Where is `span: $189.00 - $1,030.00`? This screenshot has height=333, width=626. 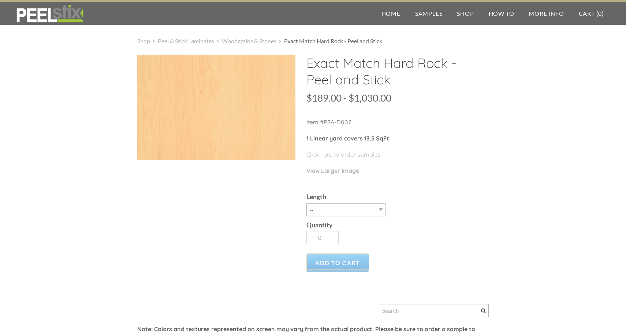
span: $189.00 - $1,030.00 is located at coordinates (349, 98).